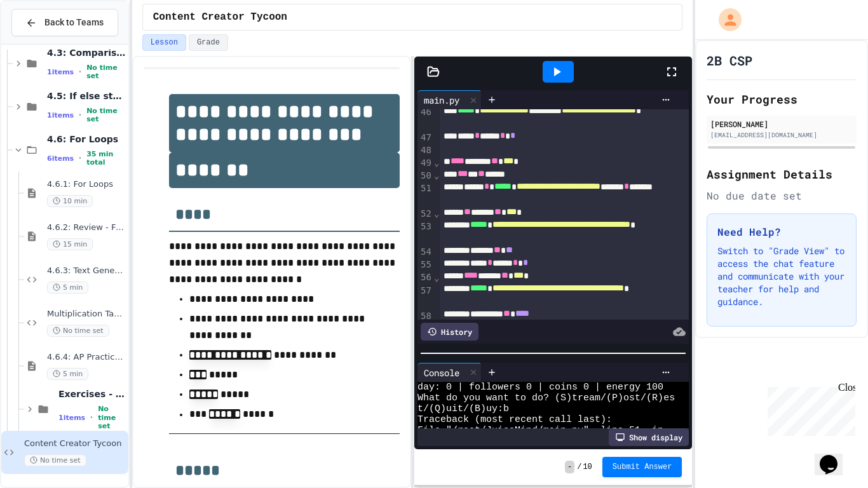  I want to click on span: 4.6.2: Review - For Loops, so click(86, 227).